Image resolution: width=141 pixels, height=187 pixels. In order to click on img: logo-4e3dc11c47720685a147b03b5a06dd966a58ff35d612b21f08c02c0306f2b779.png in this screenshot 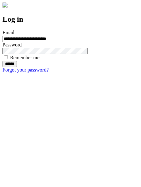, I will do `click(5, 5)`.